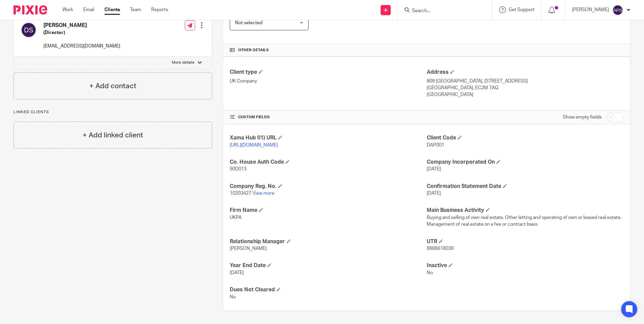 Image resolution: width=644 pixels, height=324 pixels. What do you see at coordinates (436, 145) in the screenshot?
I see `span: DAP001` at bounding box center [436, 145].